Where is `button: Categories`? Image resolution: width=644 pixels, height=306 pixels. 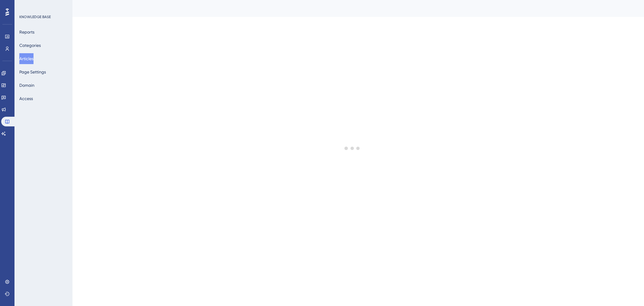
button: Categories is located at coordinates (30, 45).